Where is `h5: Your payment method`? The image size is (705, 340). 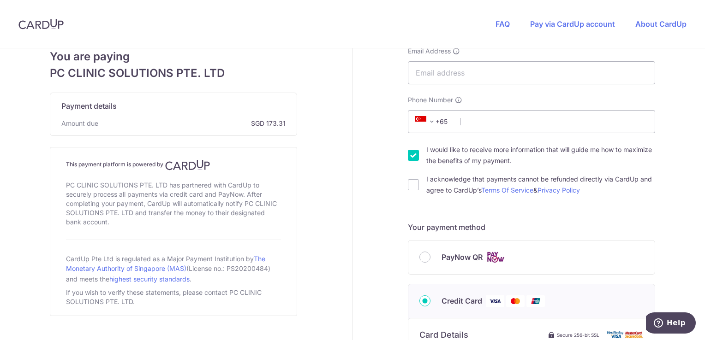
h5: Your payment method is located at coordinates (531, 227).